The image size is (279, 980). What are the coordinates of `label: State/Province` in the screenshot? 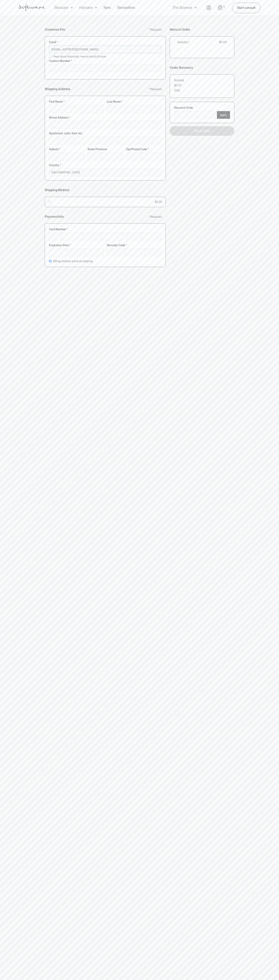 It's located at (105, 149).